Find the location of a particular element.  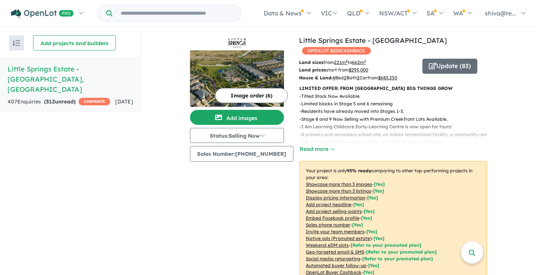

p: - Residents have already moved into Stages 1-3. is located at coordinates (396, 111).